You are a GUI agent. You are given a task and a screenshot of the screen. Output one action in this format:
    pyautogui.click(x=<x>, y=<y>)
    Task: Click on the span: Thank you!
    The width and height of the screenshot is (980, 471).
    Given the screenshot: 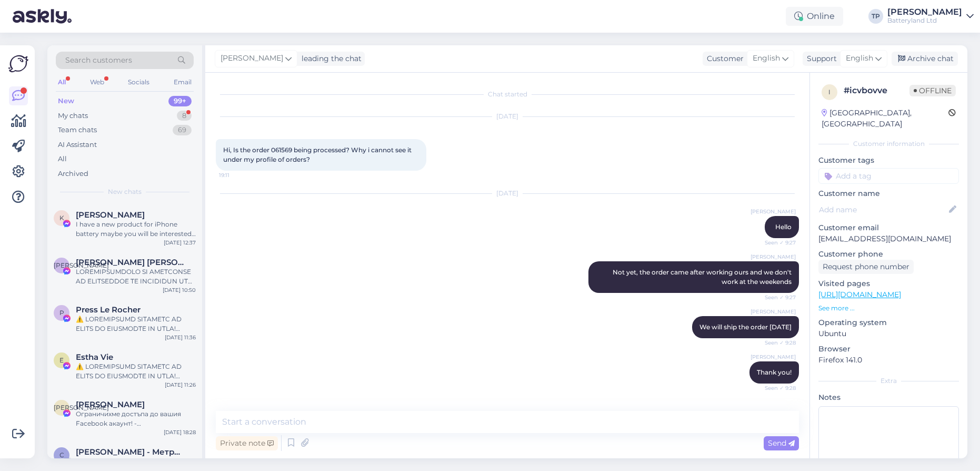 What is the action you would take?
    pyautogui.click(x=774, y=372)
    